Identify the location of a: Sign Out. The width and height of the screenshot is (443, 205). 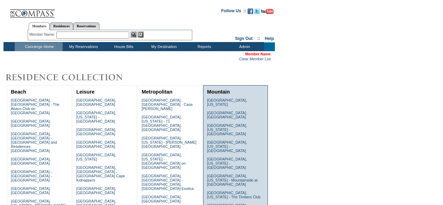
(244, 38).